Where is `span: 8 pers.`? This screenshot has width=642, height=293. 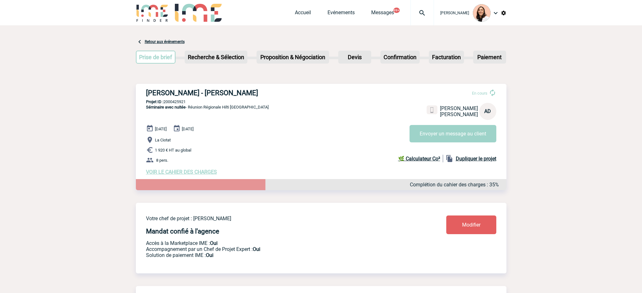 span: 8 pers. is located at coordinates (162, 160).